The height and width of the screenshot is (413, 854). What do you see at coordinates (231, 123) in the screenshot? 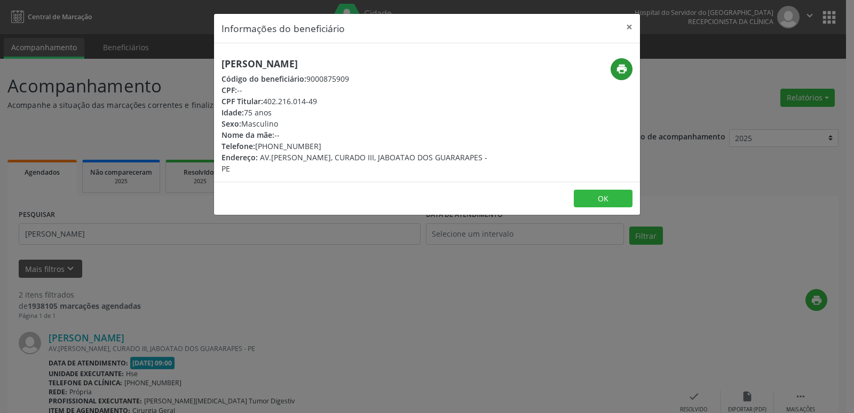
I see `span: Sexo:` at bounding box center [231, 123].